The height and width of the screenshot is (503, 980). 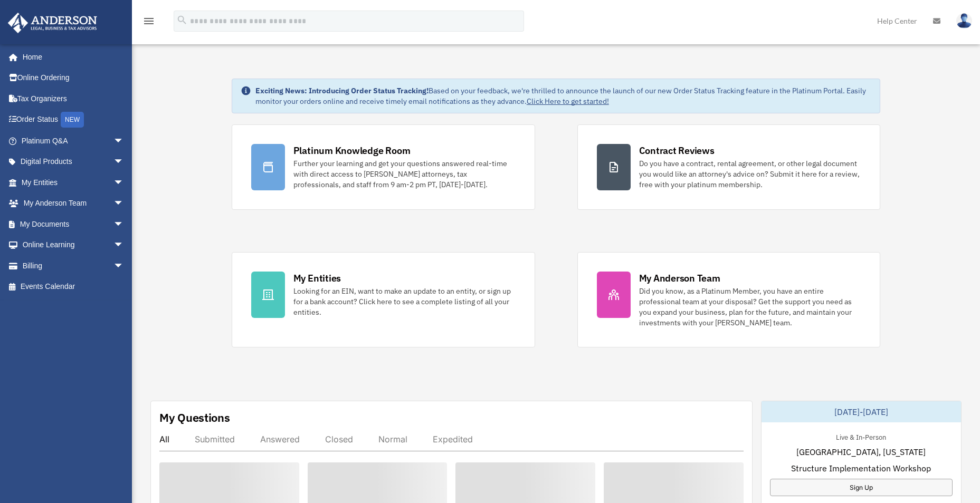 I want to click on div: Looking for an EIN, want to make an update to an entity, or sign up for a bank account? Click her..., so click(x=404, y=302).